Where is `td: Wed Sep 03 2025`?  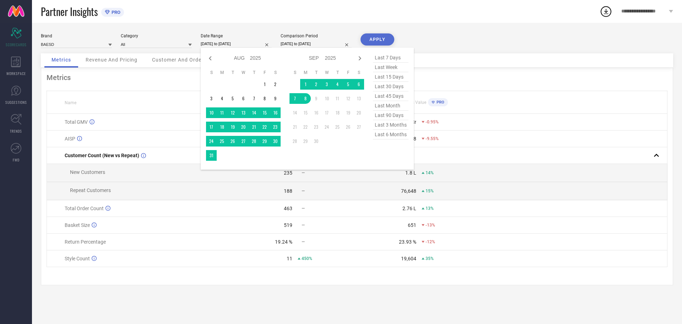 td: Wed Sep 03 2025 is located at coordinates (327, 84).